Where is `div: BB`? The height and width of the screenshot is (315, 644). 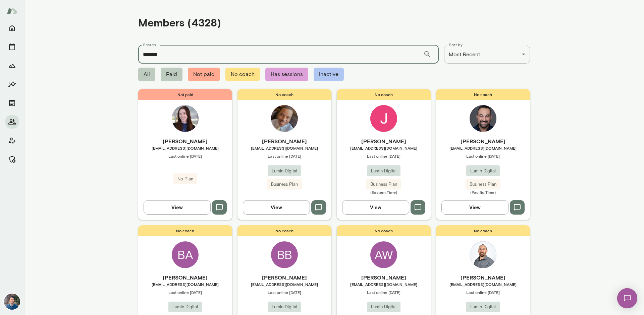
div: BB is located at coordinates (284, 255).